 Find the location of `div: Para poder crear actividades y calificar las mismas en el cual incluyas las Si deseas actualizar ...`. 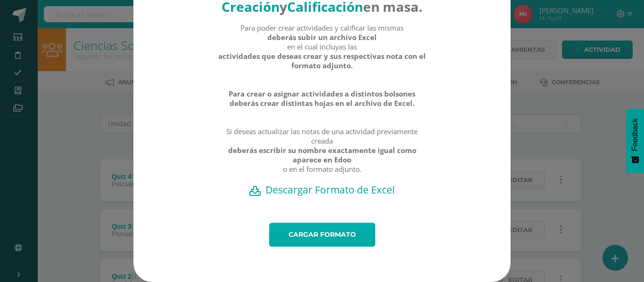

div: Para poder crear actividades y calificar las mismas en el cual incluyas las Si deseas actualizar ... is located at coordinates (322, 103).